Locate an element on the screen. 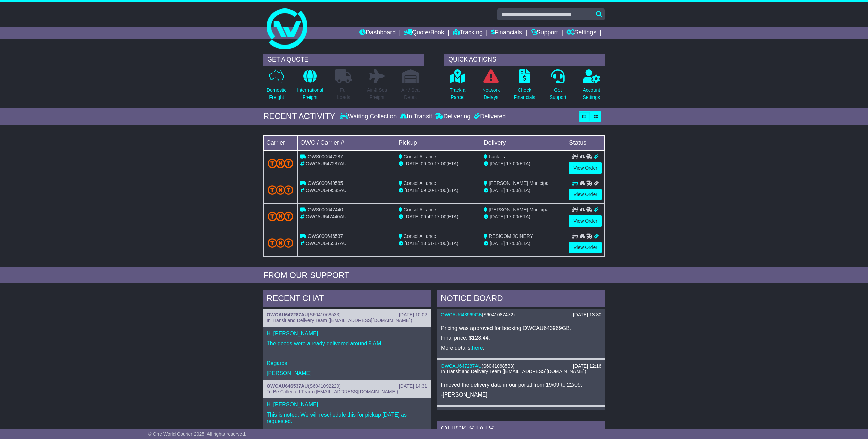 The image size is (868, 439). p: I moved the delivery date in our portal from 19/09 to 22/09. is located at coordinates (521, 385).